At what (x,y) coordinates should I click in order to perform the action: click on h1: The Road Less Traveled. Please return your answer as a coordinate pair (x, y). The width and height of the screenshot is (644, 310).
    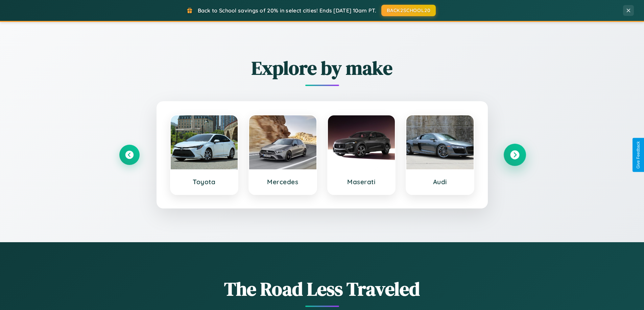
    Looking at the image, I should click on (322, 289).